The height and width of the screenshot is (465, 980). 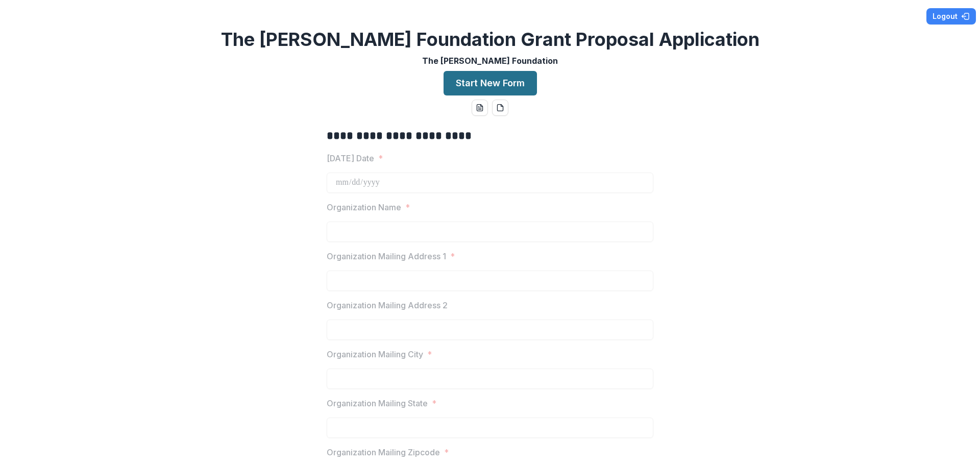 What do you see at coordinates (364, 207) in the screenshot?
I see `p: Organization Name` at bounding box center [364, 207].